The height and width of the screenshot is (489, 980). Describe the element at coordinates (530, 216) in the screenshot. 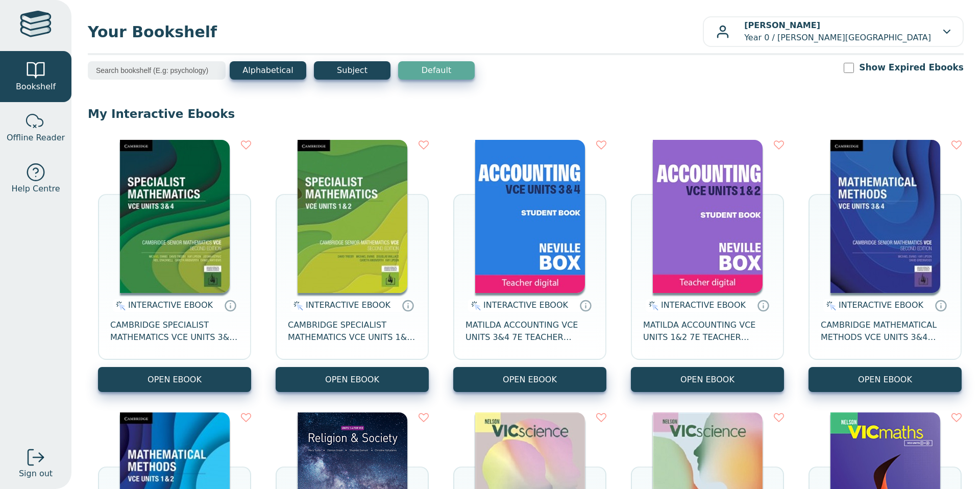

I see `img: 02e2f8fd-13c6-4853-a3f1-2d5415a18206.jpg` at that location.